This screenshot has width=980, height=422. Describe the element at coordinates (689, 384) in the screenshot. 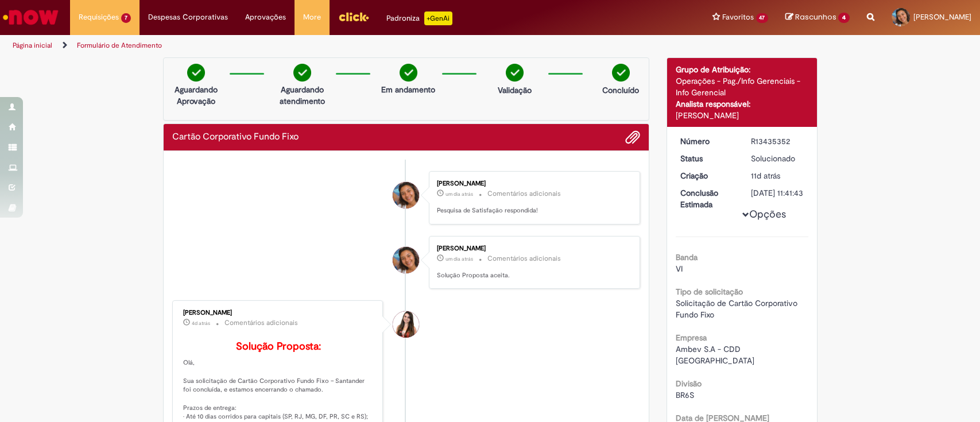

I see `b: Divisão` at that location.